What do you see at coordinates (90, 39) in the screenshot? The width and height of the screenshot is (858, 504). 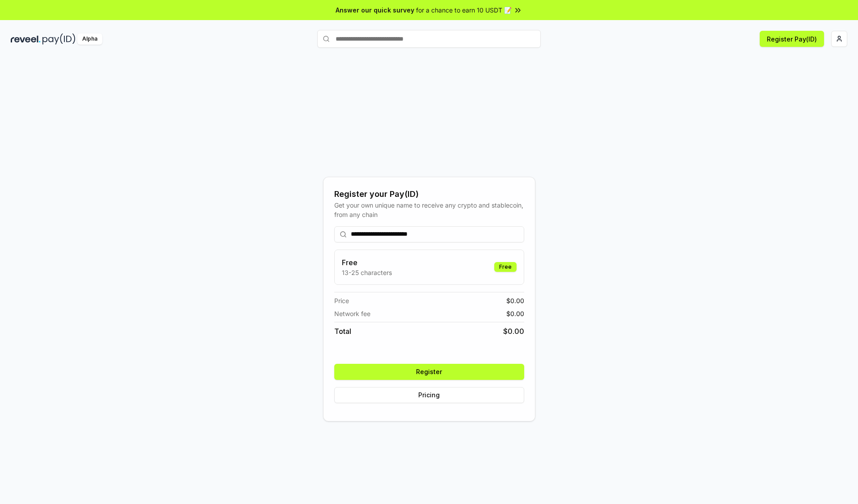 I see `div: Alpha` at bounding box center [90, 39].